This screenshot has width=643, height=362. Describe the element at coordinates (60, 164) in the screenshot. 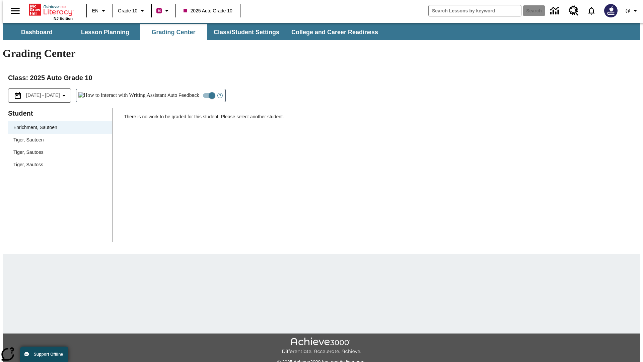

I see `div: Tiger, Sautoss` at that location.